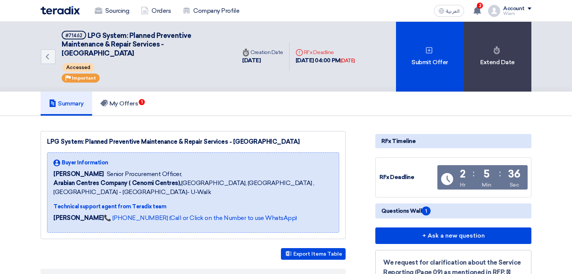 The image size is (572, 274). Describe the element at coordinates (85, 163) in the screenshot. I see `span: Buyer Information` at that location.